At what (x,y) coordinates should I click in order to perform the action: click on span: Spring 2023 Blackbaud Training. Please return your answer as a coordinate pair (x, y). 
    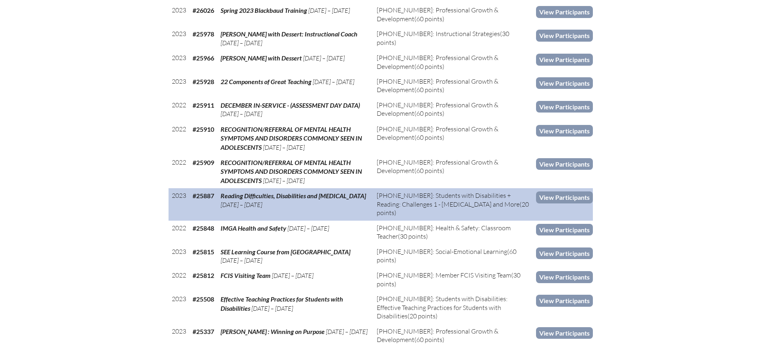
    Looking at the image, I should click on (264, 10).